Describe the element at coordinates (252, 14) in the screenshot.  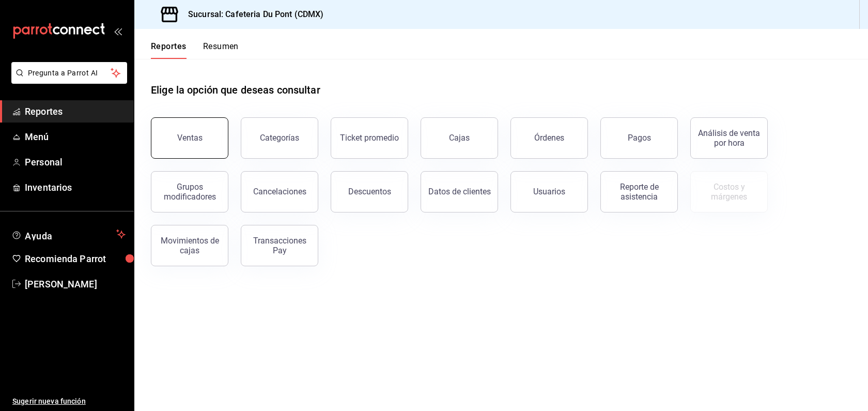
I see `h3: Sucursal: Cafeteria Du Pont (CDMX)` at that location.